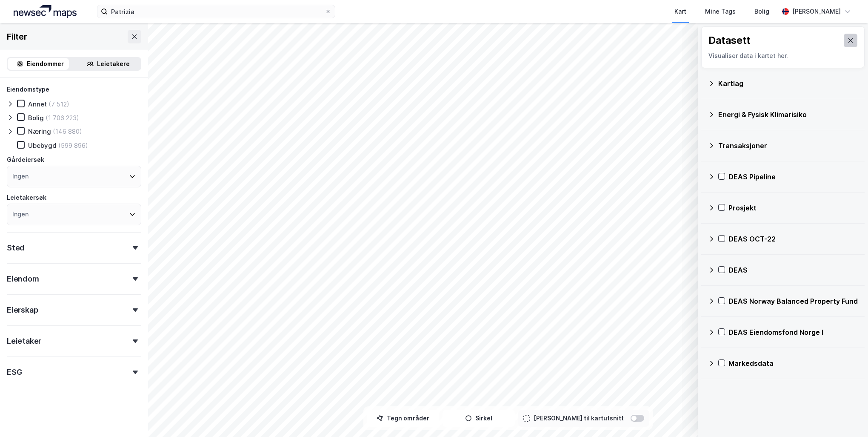 The width and height of the screenshot is (868, 437). I want to click on div: ESG, so click(14, 372).